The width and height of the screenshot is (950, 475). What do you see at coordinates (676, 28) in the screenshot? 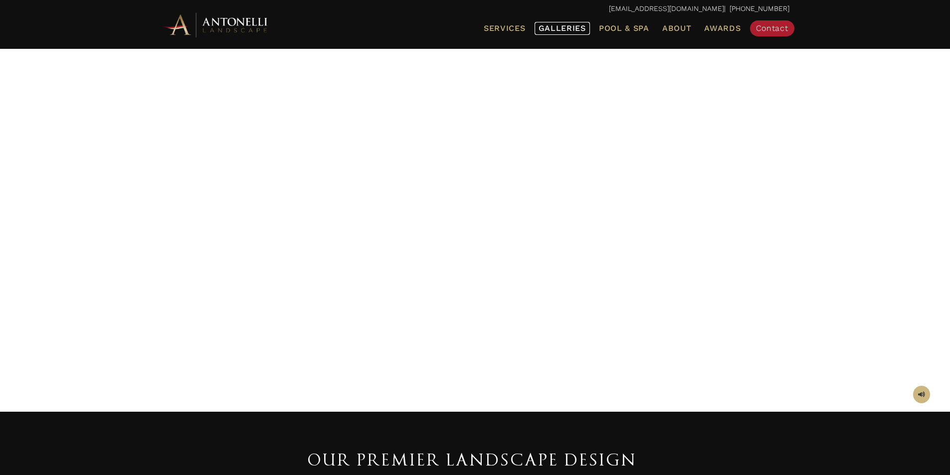
I see `span: About` at bounding box center [676, 28].